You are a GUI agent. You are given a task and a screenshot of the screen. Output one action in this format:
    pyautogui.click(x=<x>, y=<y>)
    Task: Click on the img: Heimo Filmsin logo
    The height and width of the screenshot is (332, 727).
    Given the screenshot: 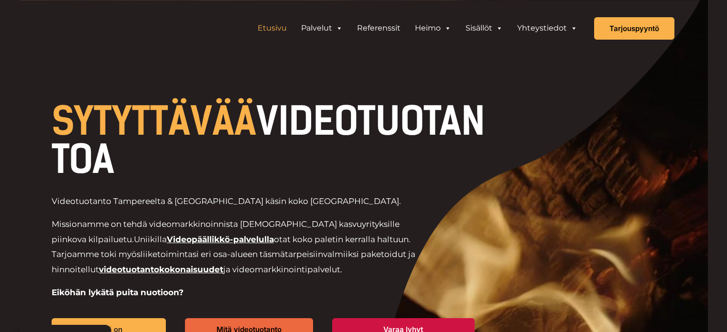 What is the action you would take?
    pyautogui.click(x=101, y=28)
    